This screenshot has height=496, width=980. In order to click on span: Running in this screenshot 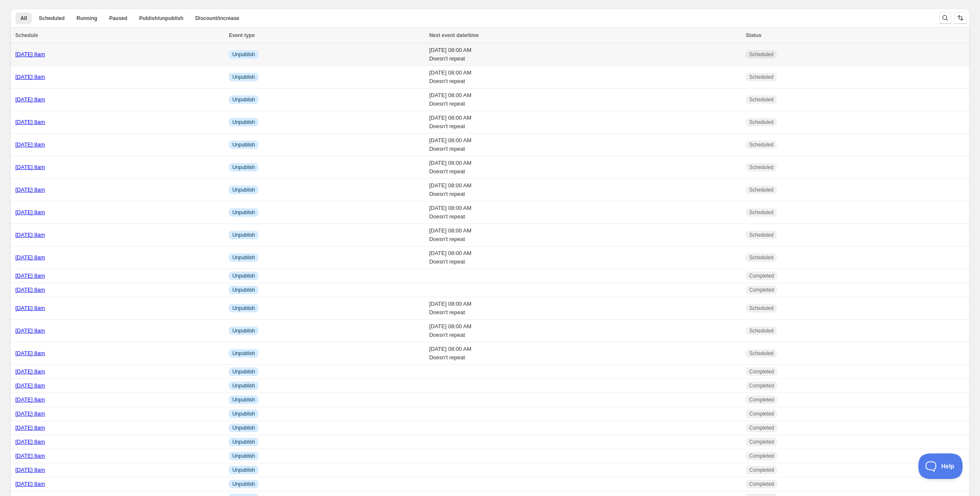, I will do `click(86, 18)`.